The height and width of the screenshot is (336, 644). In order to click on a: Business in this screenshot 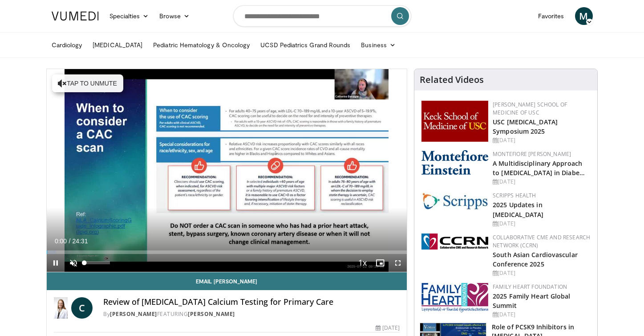, I will do `click(378, 45)`.